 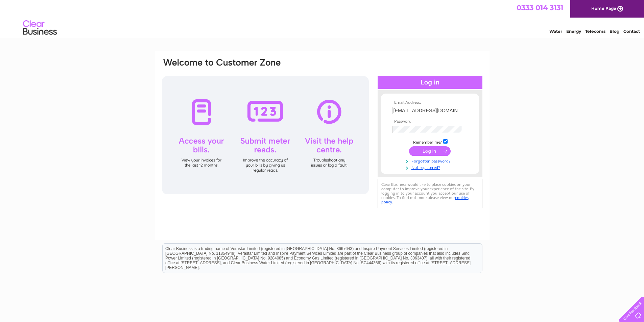 I want to click on img: logo.png, so click(x=40, y=28).